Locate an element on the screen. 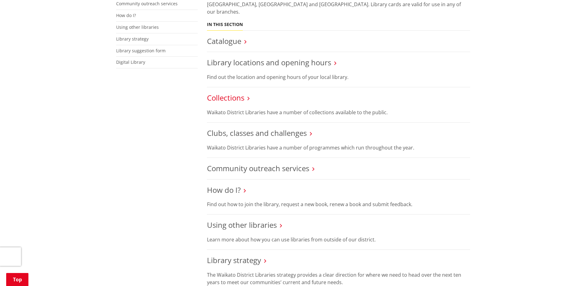  span: ibrary cards are valid for use in any of our branches. is located at coordinates (334, 8).